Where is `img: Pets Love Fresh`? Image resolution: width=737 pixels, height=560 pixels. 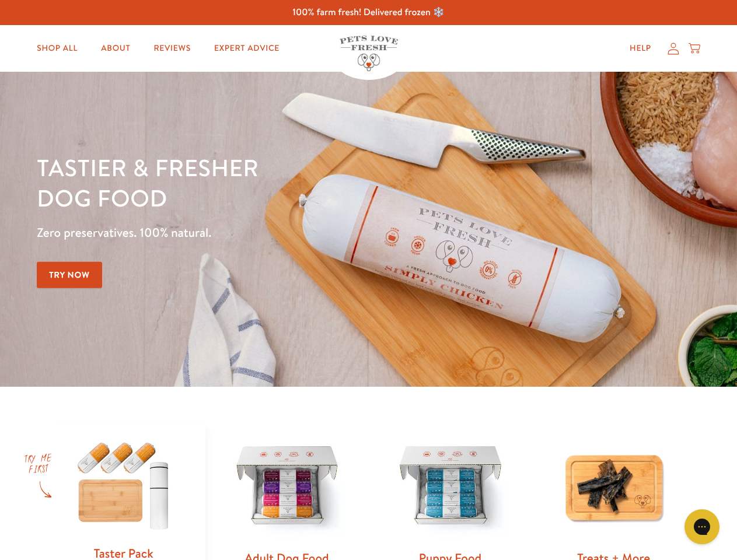 img: Pets Love Fresh is located at coordinates (369, 53).